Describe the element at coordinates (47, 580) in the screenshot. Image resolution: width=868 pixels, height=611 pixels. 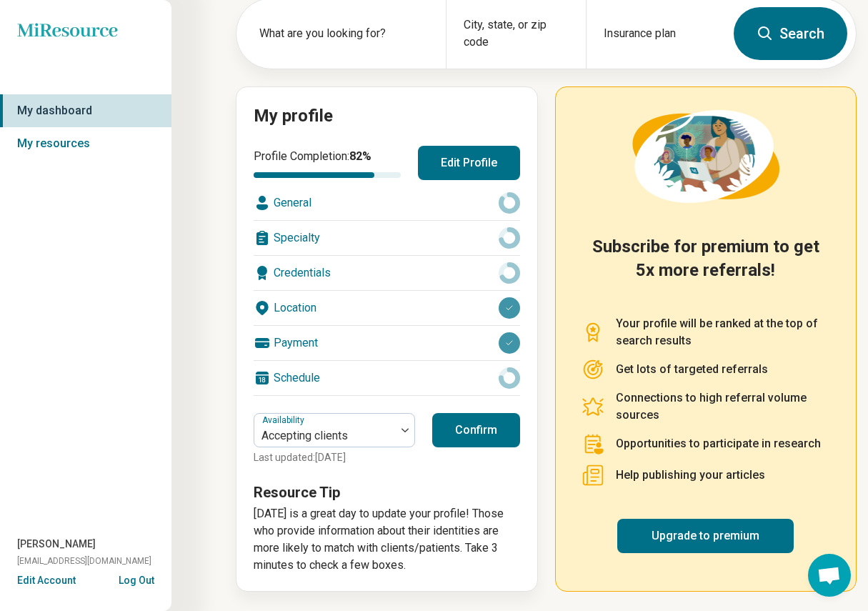
I see `button: Edit Account` at that location.